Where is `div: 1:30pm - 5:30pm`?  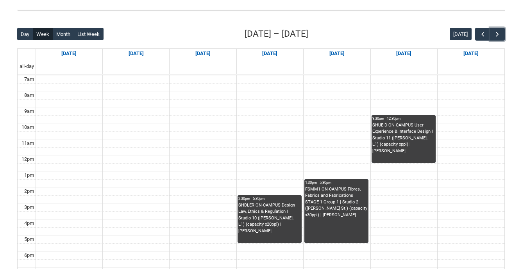
div: 1:30pm - 5:30pm is located at coordinates (337, 183).